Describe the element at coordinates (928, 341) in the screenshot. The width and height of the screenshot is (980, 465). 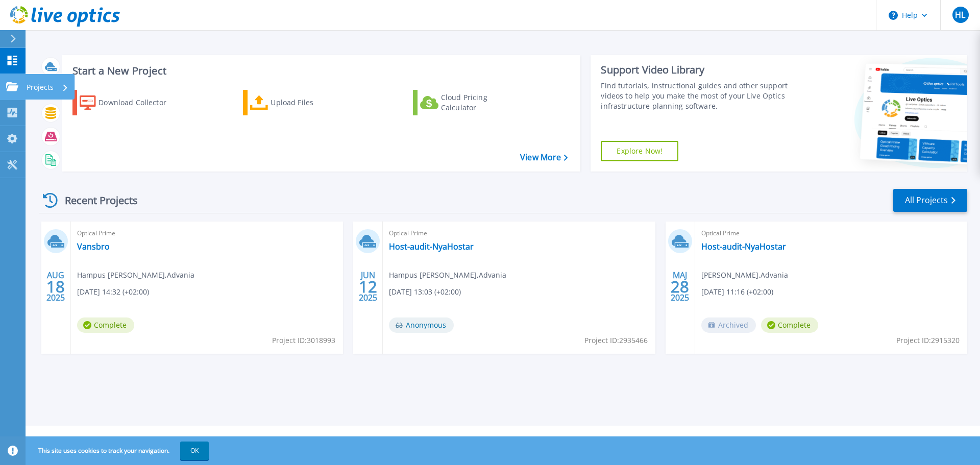
I see `span: Project ID: 2915320` at that location.